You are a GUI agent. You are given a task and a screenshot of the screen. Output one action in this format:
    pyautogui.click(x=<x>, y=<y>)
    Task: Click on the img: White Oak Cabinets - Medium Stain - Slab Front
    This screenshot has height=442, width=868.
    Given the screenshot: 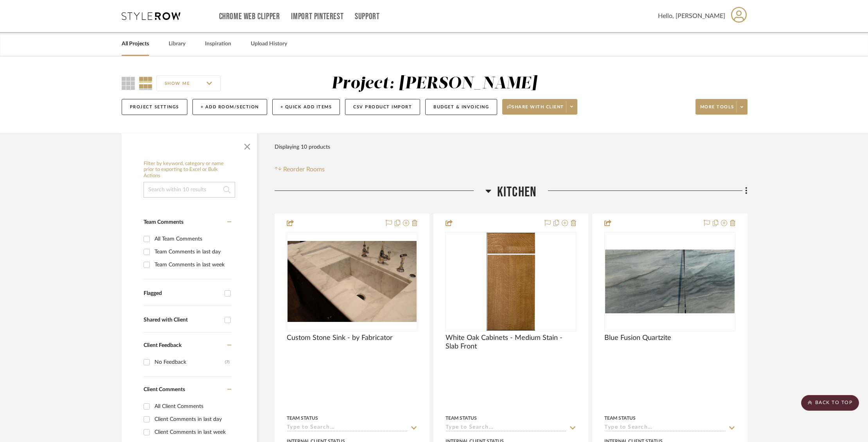 What is the action you would take?
    pyautogui.click(x=511, y=281)
    